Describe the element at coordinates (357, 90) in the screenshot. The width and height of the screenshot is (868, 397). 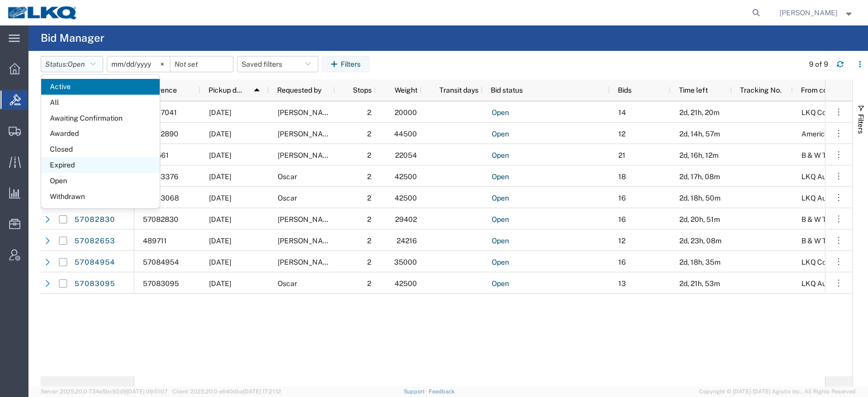
I see `span: Stops` at that location.